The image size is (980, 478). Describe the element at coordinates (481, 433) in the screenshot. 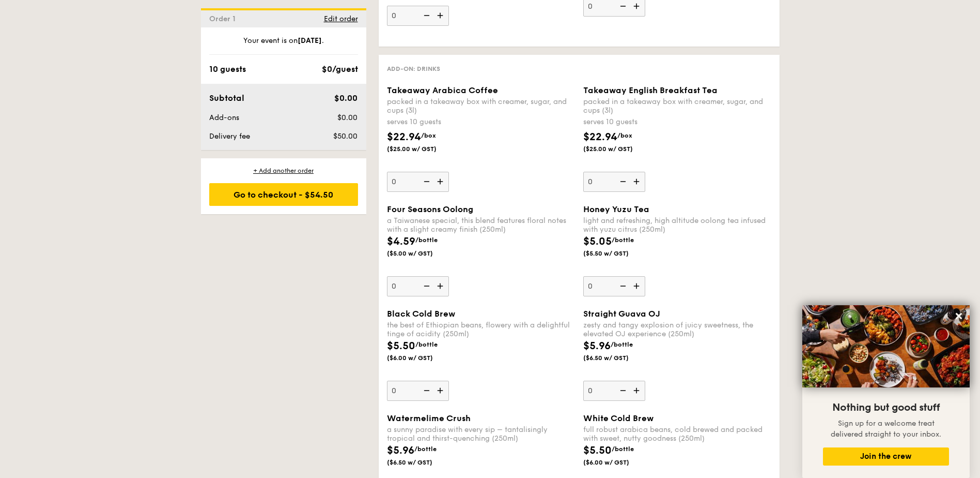

I see `div: a sunny paradise with every sip – tantalisingly tropical and thirst-quenching (250ml)` at that location.